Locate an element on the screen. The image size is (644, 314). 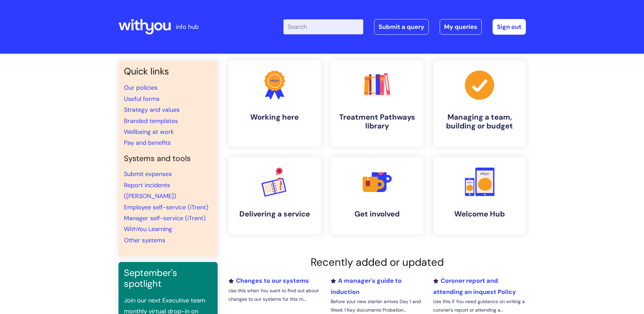
h4: Welcome Hub is located at coordinates (480, 214).